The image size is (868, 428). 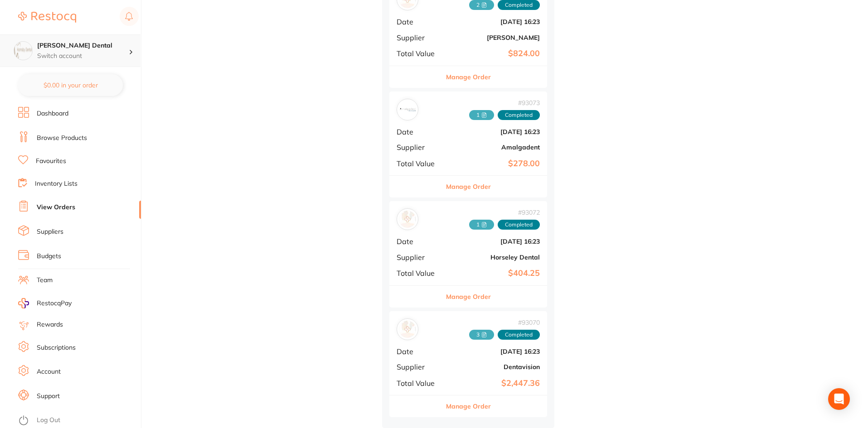 What do you see at coordinates (495, 164) in the screenshot?
I see `b: $278.00` at bounding box center [495, 164].